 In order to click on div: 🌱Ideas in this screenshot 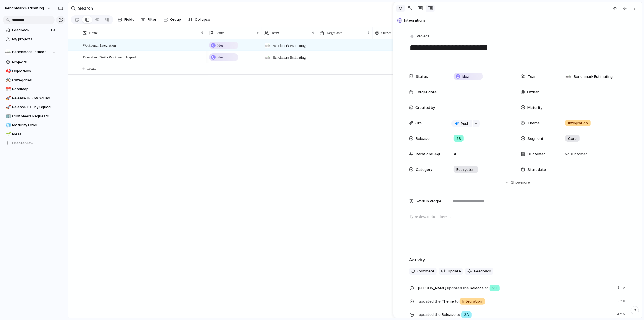, I will do `click(31, 134)`.